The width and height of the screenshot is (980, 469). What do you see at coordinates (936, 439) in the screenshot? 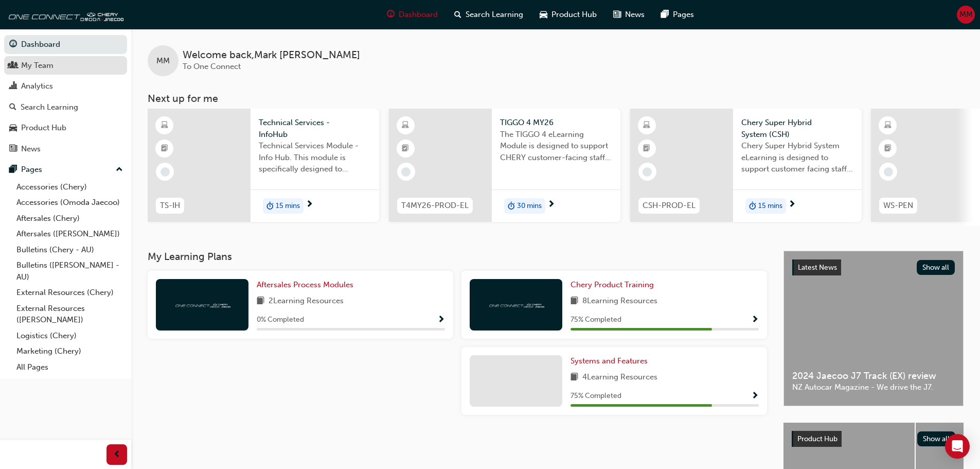
I see `button: Show all` at bounding box center [936, 439].